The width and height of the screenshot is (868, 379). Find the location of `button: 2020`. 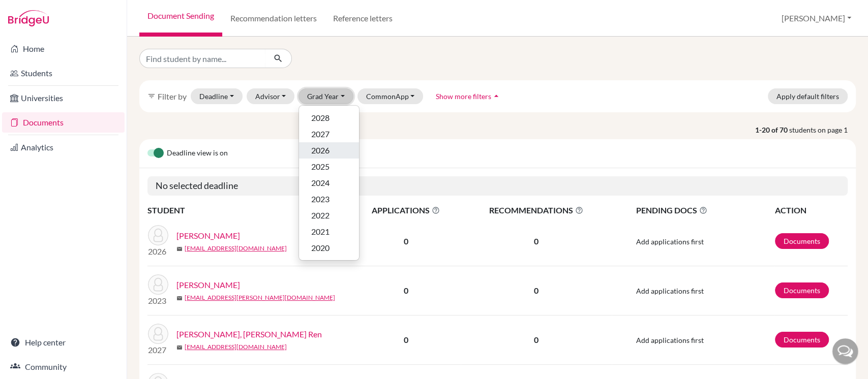

button: 2020 is located at coordinates (329, 248).